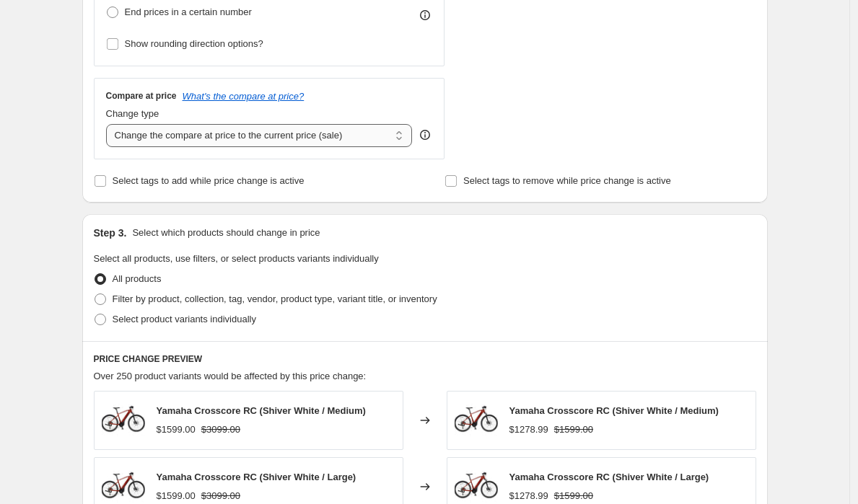  Describe the element at coordinates (209, 180) in the screenshot. I see `span: Select tags to add while price change is active` at that location.